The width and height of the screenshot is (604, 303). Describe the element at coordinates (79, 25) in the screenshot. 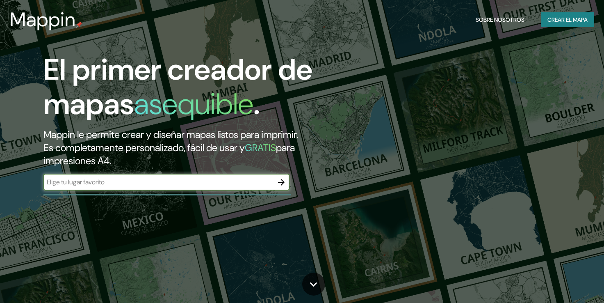

I see `img: mappin-pin` at that location.